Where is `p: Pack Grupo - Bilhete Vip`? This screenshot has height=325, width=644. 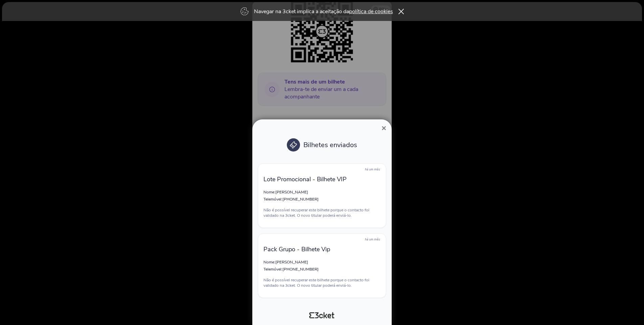 p: Pack Grupo - Bilhete Vip is located at coordinates (322, 250).